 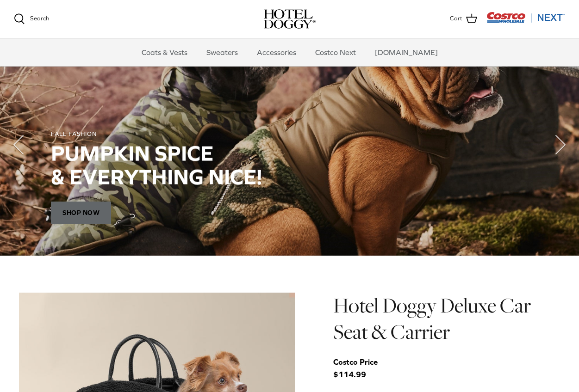 I want to click on div: Costco Price, so click(x=355, y=362).